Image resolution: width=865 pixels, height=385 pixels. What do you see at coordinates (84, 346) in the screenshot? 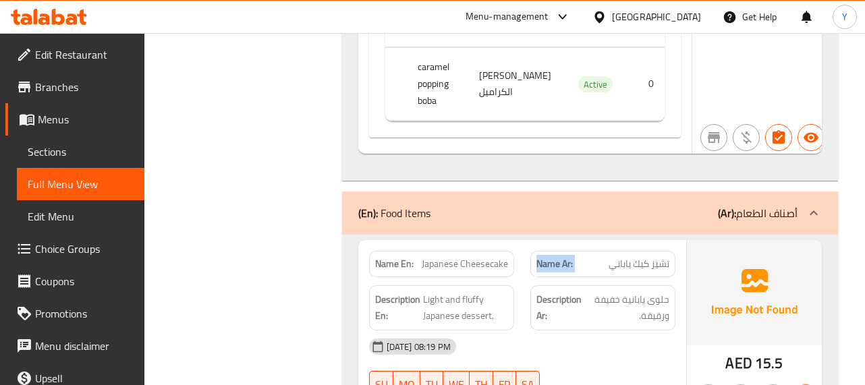
I see `span: Menu disclaimer` at bounding box center [84, 346].